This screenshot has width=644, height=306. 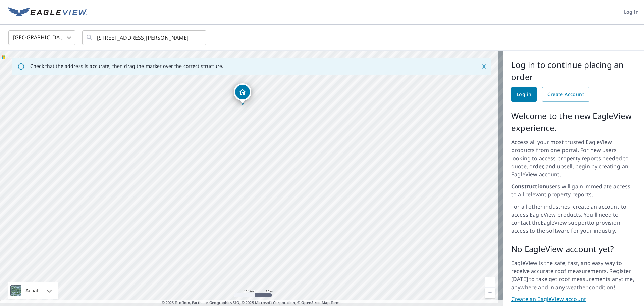 I want to click on a: Create Account, so click(x=565, y=94).